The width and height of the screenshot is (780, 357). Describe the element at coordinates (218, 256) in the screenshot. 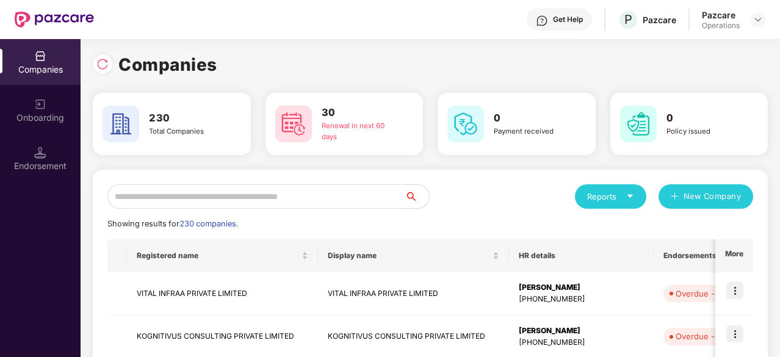

I see `span: Registered name` at that location.